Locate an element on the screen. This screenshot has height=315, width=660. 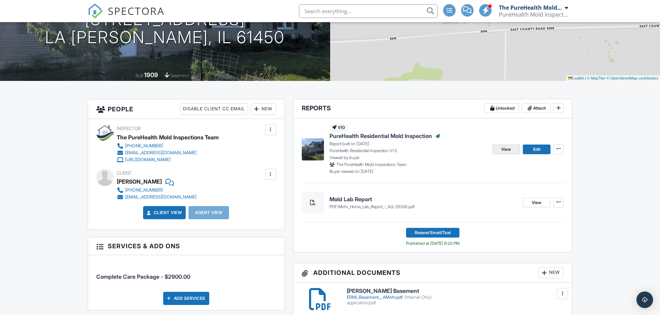
span: Inspector is located at coordinates (128, 128).